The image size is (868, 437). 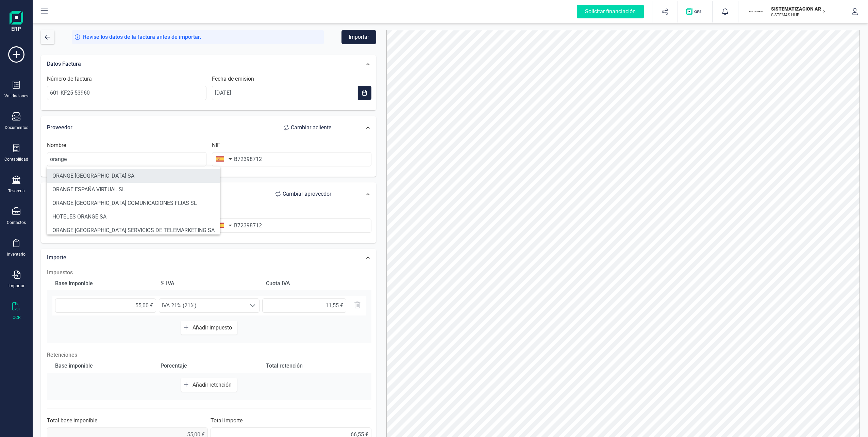 I want to click on span: Cambiar a proveedor, so click(x=307, y=194).